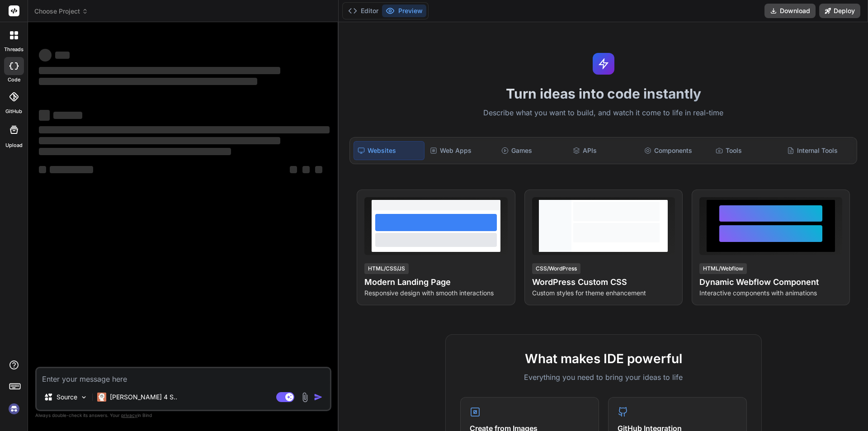  I want to click on div: CSS/WordPress, so click(557, 268).